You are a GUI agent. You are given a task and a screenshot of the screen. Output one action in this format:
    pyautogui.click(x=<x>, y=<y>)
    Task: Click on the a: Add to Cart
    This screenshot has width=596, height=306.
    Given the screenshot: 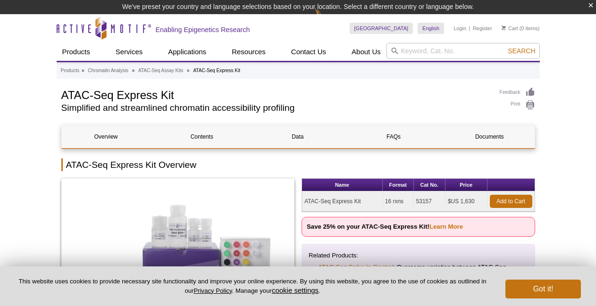 What is the action you would take?
    pyautogui.click(x=511, y=202)
    